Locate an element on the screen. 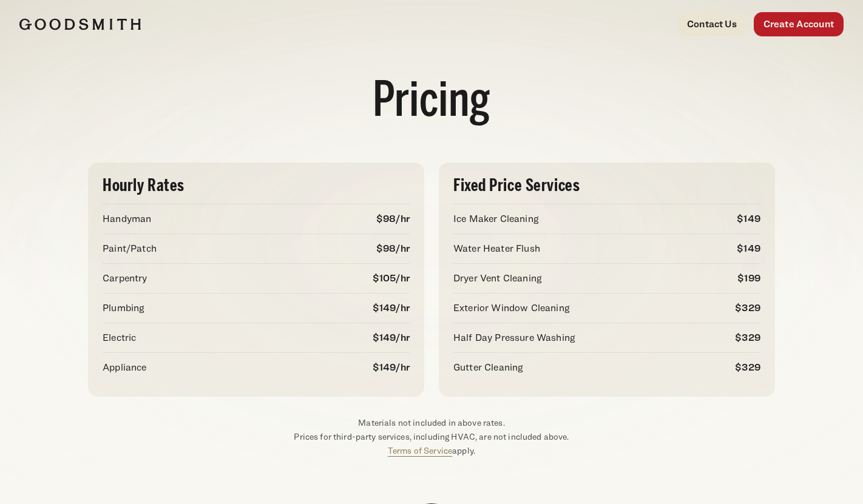 The image size is (863, 504). h3: Hourly Rates is located at coordinates (256, 186).